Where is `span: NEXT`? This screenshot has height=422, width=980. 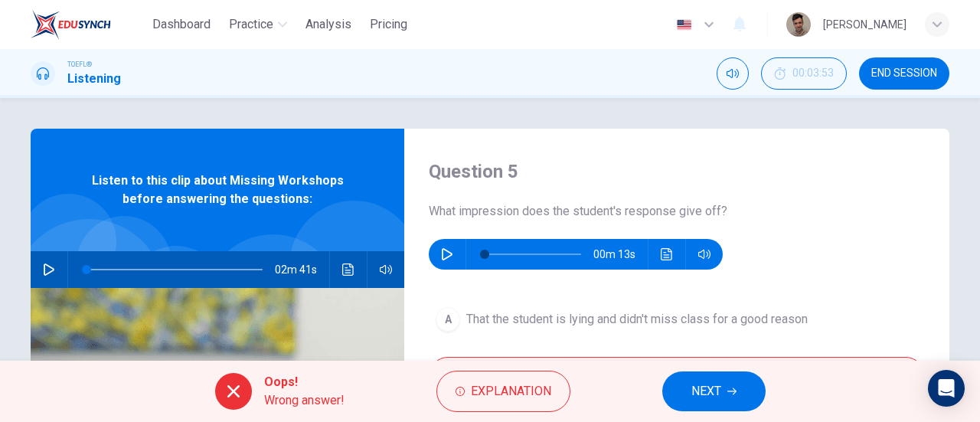
span: NEXT is located at coordinates (706, 392).